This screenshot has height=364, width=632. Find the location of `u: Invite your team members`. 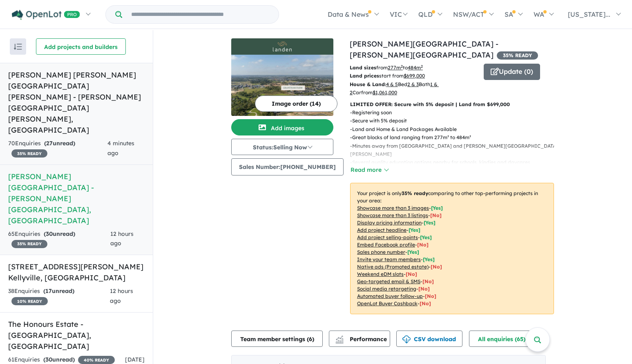

u: Invite your team members is located at coordinates (389, 259).